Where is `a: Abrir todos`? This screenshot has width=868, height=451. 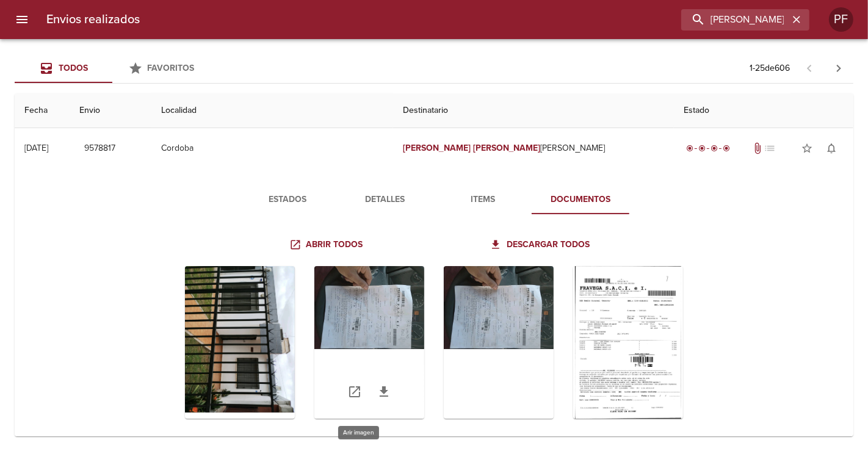
a: Abrir todos is located at coordinates (327, 245).